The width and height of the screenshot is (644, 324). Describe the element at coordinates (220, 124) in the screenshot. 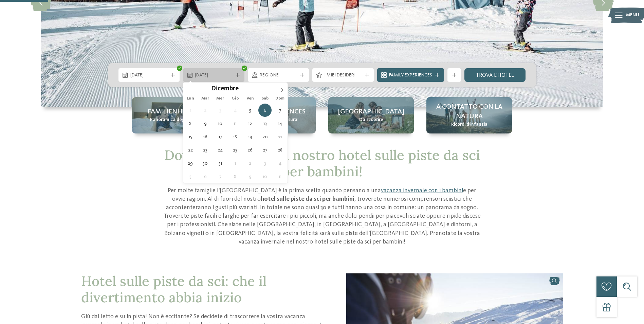

I see `span: Dicembre 10, 2025` at that location.